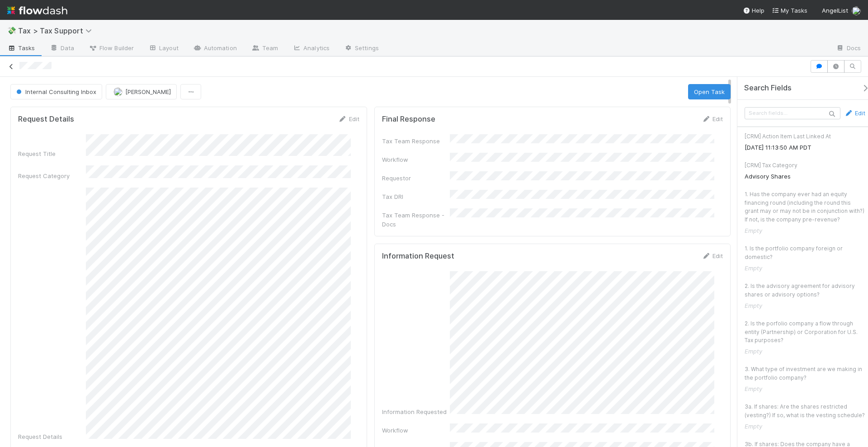  I want to click on a: Automation, so click(215, 49).